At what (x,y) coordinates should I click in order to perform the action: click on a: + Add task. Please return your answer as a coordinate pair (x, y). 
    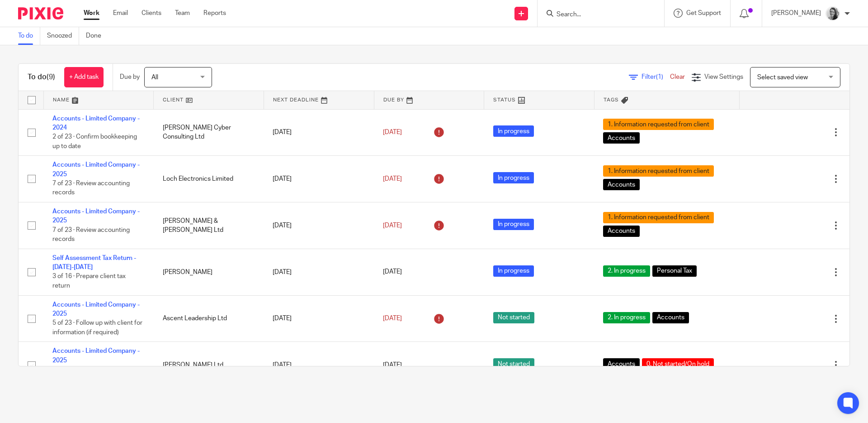
    Looking at the image, I should click on (83, 77).